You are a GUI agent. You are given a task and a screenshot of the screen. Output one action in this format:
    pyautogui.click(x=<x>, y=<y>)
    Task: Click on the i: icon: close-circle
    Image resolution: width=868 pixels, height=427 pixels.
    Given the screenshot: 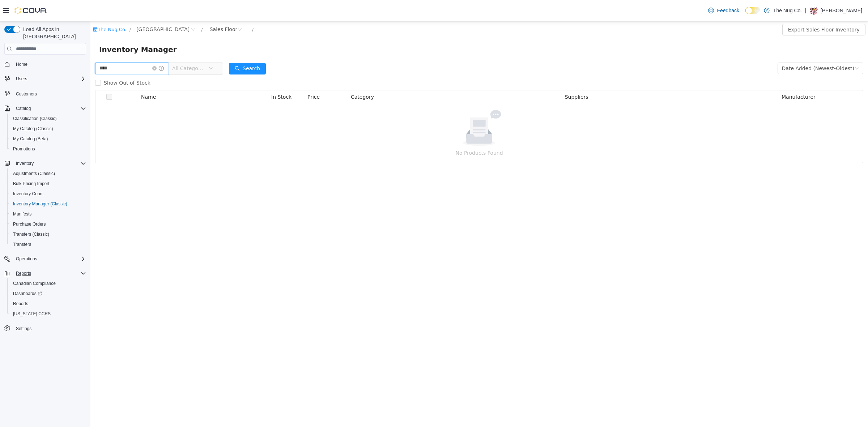 What is the action you would take?
    pyautogui.click(x=64, y=47)
    